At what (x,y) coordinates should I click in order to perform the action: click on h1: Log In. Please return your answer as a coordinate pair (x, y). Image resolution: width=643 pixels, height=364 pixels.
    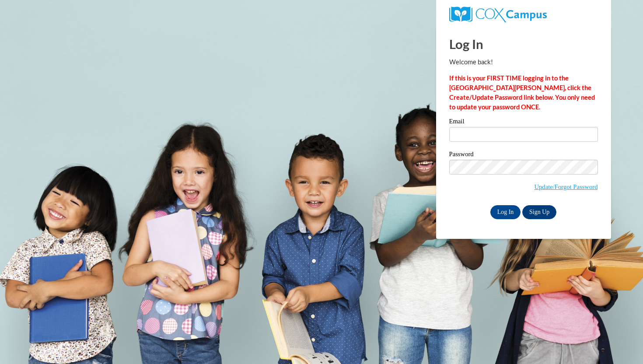
    Looking at the image, I should click on (523, 43).